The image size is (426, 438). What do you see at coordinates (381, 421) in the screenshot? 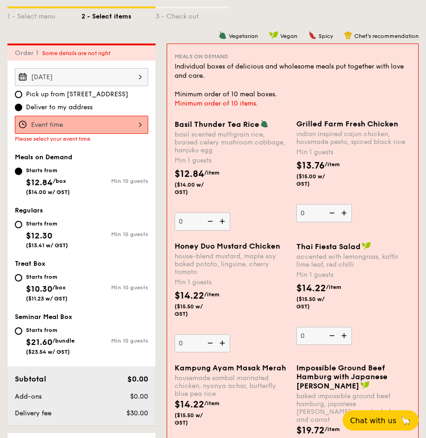
I see `button: Chat with us🦙` at bounding box center [381, 421].